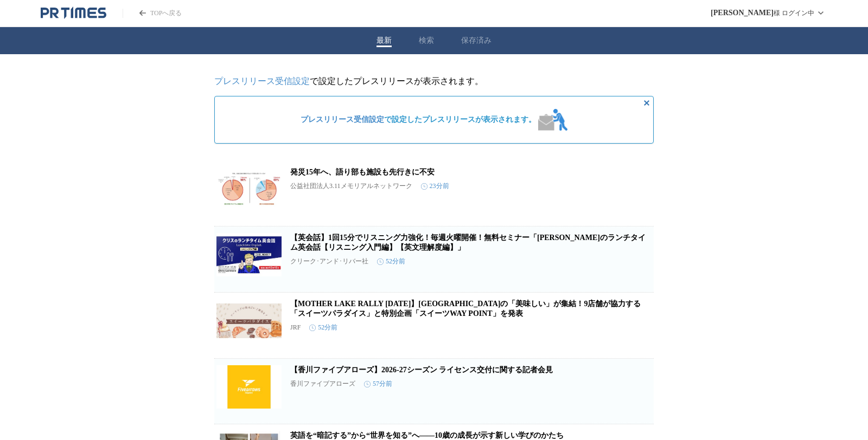 This screenshot has width=868, height=440. What do you see at coordinates (379, 384) in the screenshot?
I see `time: 57分前` at bounding box center [379, 384].